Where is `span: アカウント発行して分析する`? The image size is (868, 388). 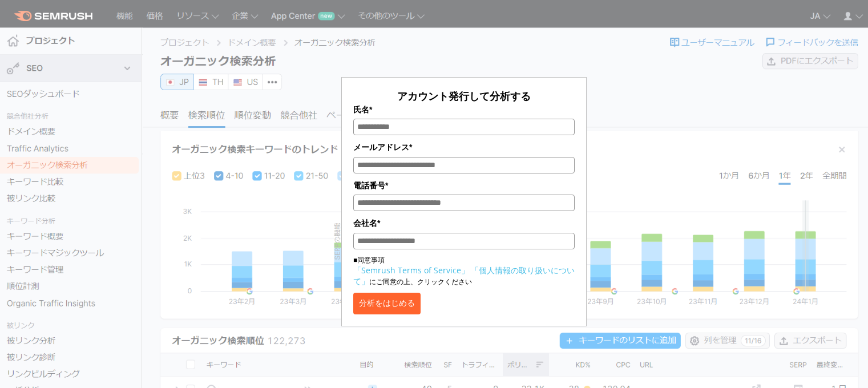 span: アカウント発行して分析する is located at coordinates (464, 96).